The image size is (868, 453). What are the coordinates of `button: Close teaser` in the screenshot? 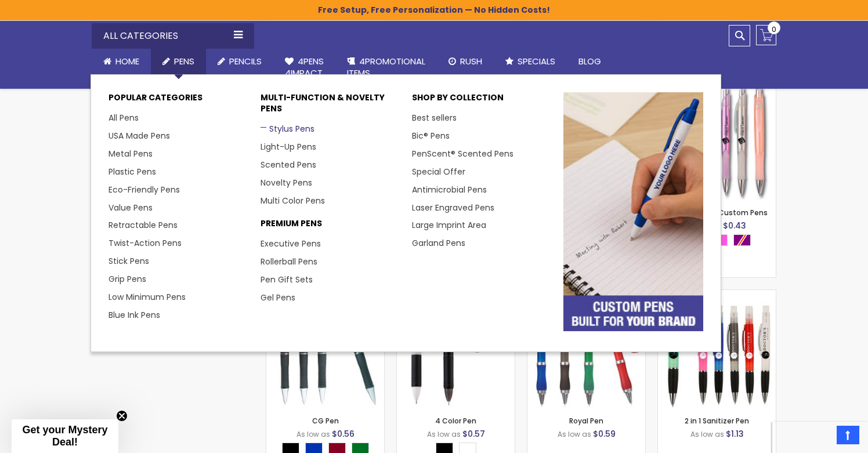 It's located at (122, 415).